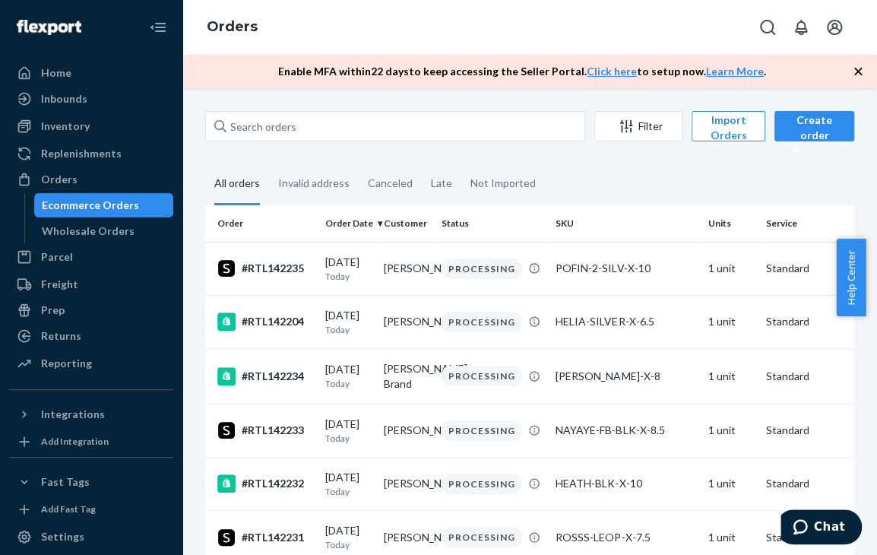  Describe the element at coordinates (851, 278) in the screenshot. I see `button: Help Center` at that location.